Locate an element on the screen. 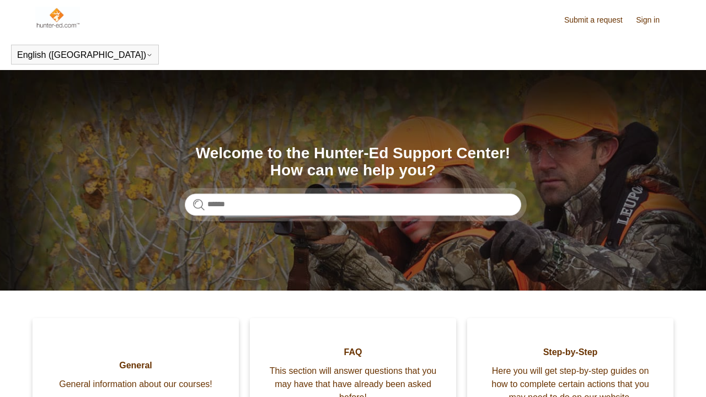 The height and width of the screenshot is (397, 706). a: Sign in is located at coordinates (653, 20).